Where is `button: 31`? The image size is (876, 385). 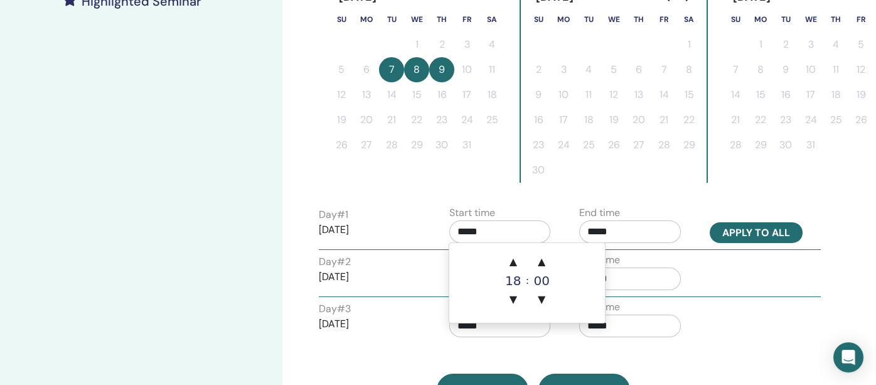
button: 31 is located at coordinates (811, 145).